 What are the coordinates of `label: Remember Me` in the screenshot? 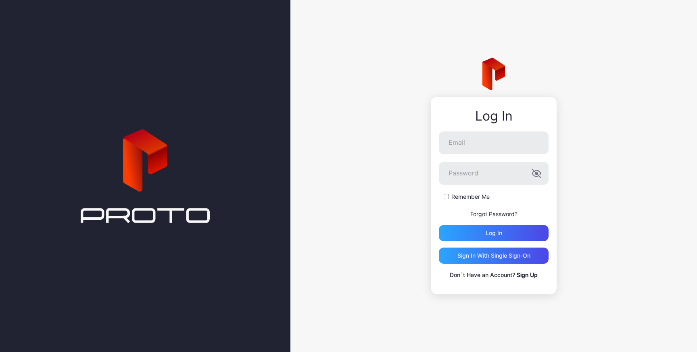 It's located at (470, 197).